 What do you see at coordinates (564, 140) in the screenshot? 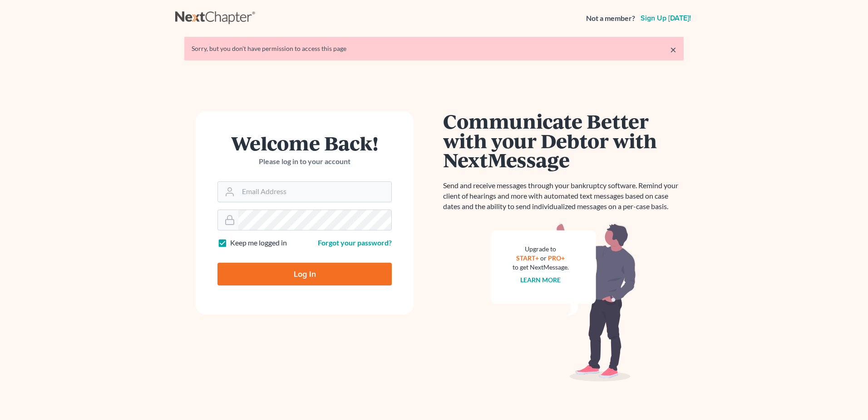
I see `h1: Communicate Better with your Debtor with NextMessage` at bounding box center [564, 140].